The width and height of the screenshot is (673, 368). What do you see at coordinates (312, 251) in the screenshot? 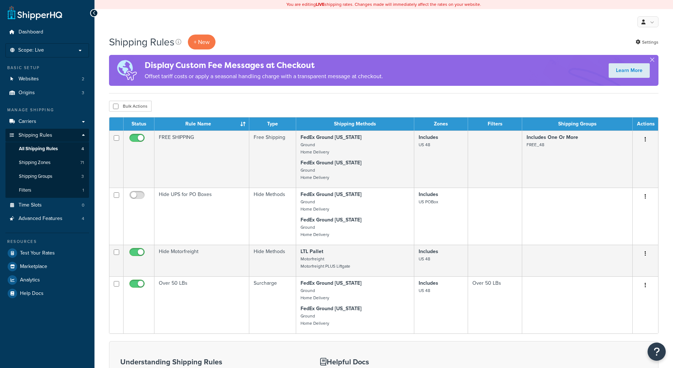
I see `strong: LTL Pallet` at bounding box center [312, 251].